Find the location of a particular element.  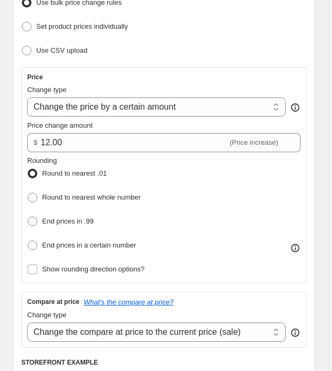

span: Show rounding direction options? is located at coordinates (93, 269).